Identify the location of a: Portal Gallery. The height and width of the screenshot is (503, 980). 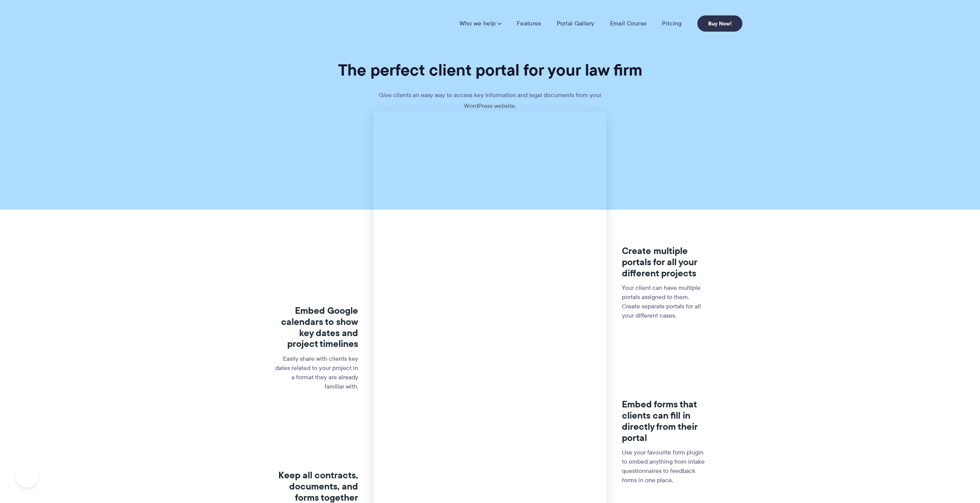
(575, 23).